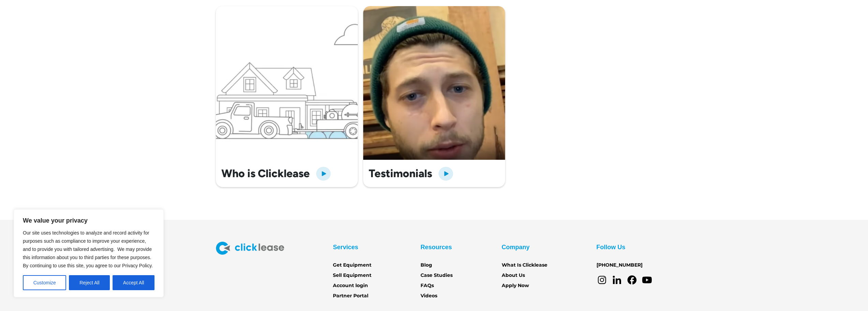 The width and height of the screenshot is (868, 311). Describe the element at coordinates (611, 247) in the screenshot. I see `div: Follow Us` at that location.